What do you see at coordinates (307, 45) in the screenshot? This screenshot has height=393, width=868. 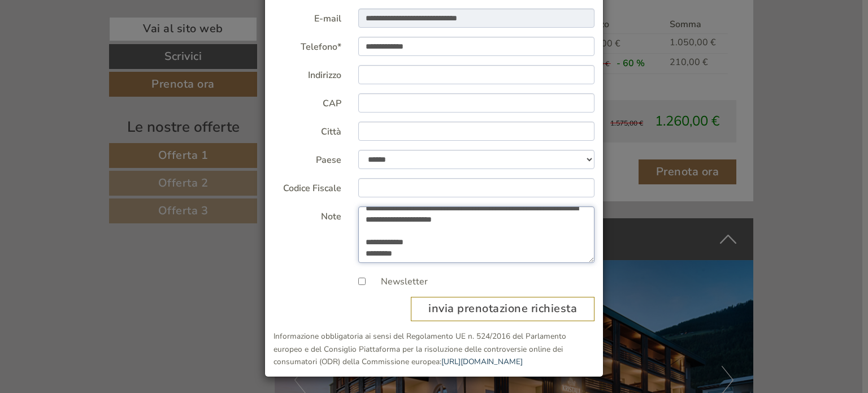 I see `label: Telefono*` at bounding box center [307, 45].